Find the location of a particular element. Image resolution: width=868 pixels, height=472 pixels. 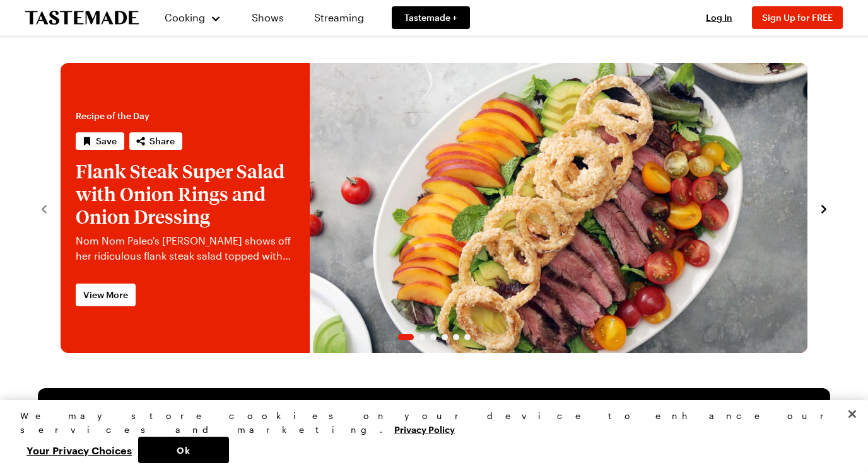

span: Go to slide 6 is located at coordinates (467, 337).